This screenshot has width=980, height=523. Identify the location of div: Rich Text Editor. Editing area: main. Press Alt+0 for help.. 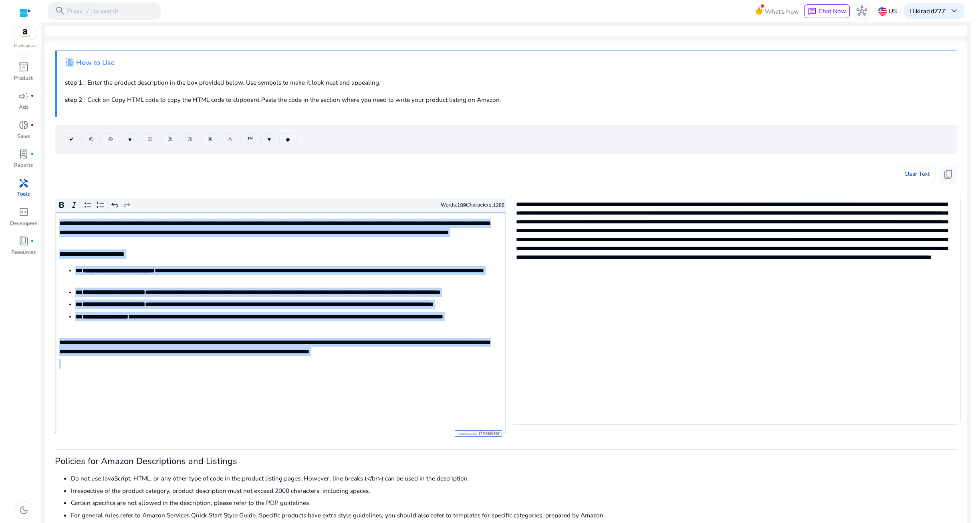
(280, 322).